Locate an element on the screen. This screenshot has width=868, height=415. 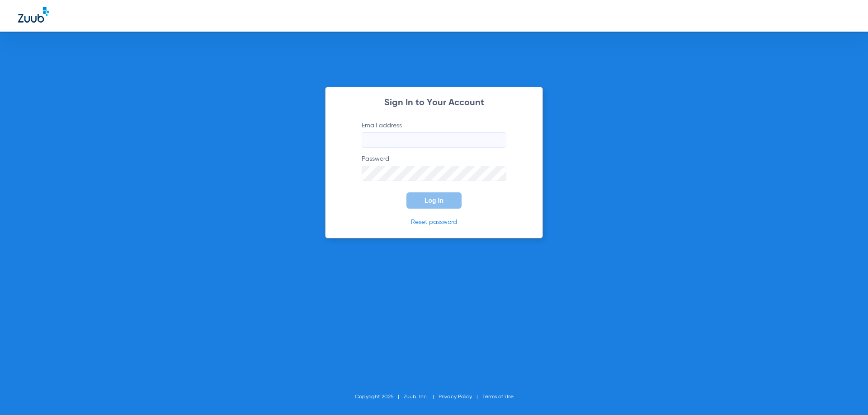
input: Password is located at coordinates (434, 174).